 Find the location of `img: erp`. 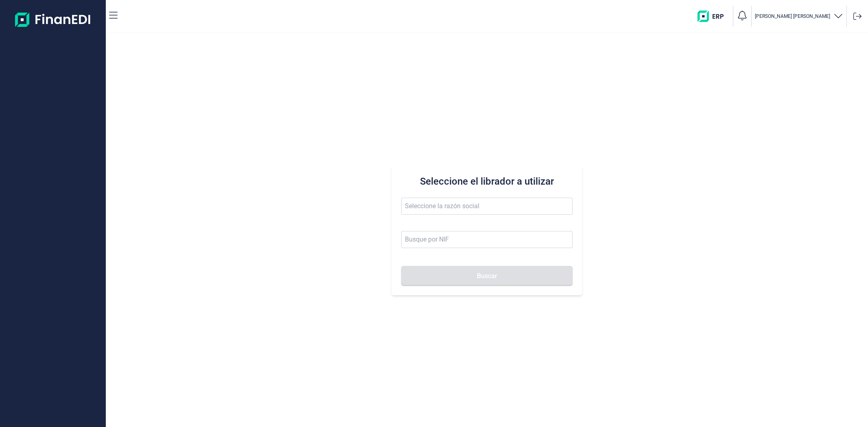

img: erp is located at coordinates (713, 16).